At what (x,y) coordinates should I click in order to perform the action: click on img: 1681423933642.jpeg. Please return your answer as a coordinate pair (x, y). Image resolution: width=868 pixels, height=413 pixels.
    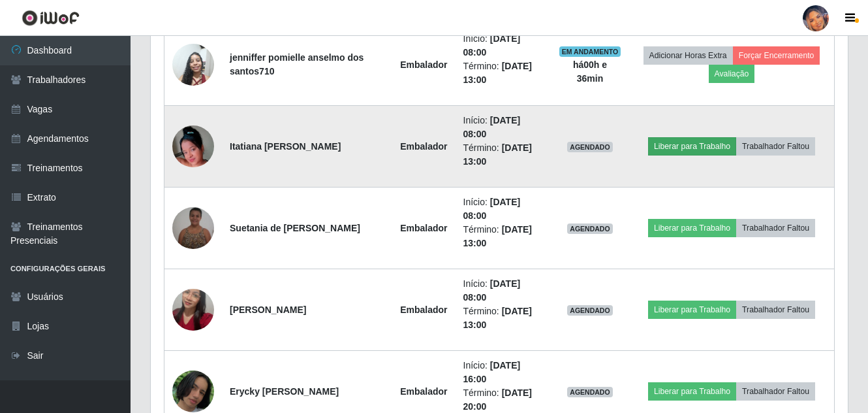
    Looking at the image, I should click on (193, 64).